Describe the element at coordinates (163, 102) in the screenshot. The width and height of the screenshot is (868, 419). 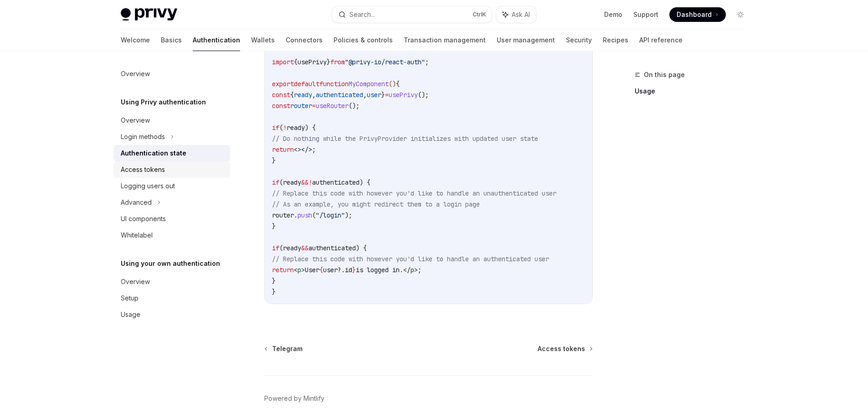
I see `h5: Using Privy authentication` at that location.